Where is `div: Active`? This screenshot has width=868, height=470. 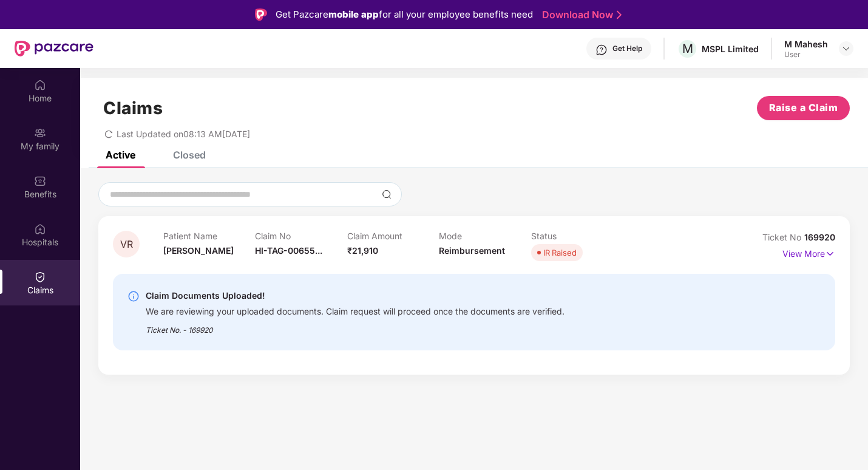
div: Active is located at coordinates (120, 155).